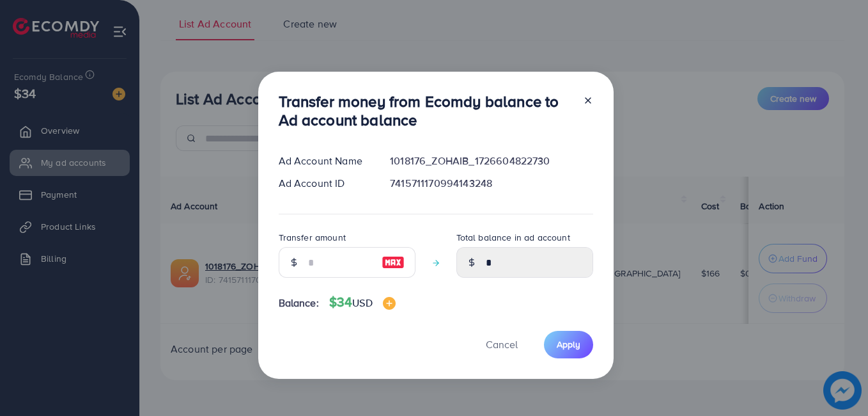 The height and width of the screenshot is (416, 868). I want to click on h3: Transfer money from Ecomdy balance to Ad account balance, so click(426, 110).